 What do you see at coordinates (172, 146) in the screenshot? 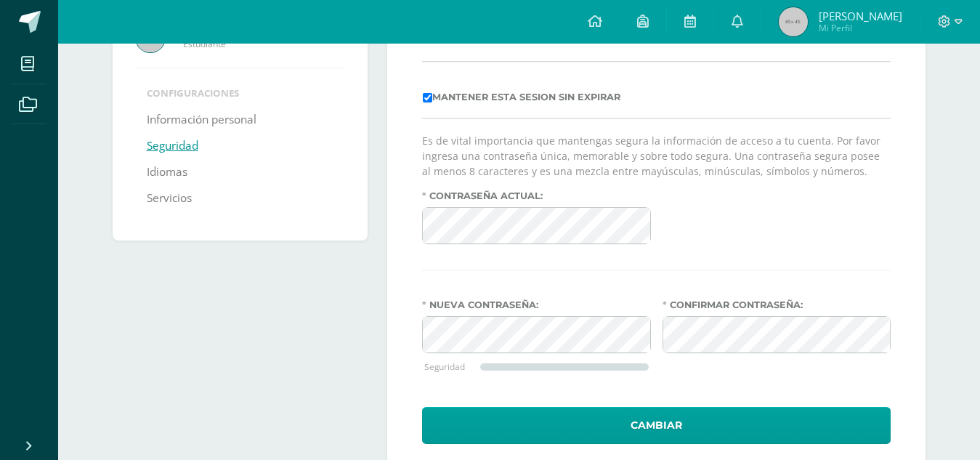
I see `a: Seguridad` at bounding box center [172, 146].